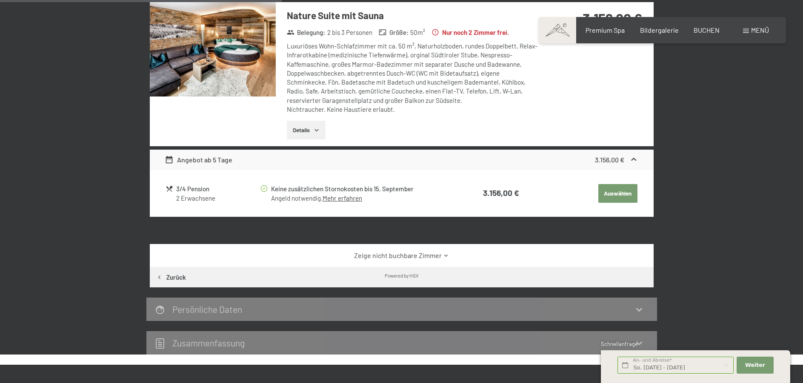 The image size is (803, 383). I want to click on img: mss_renderimg.php, so click(213, 49).